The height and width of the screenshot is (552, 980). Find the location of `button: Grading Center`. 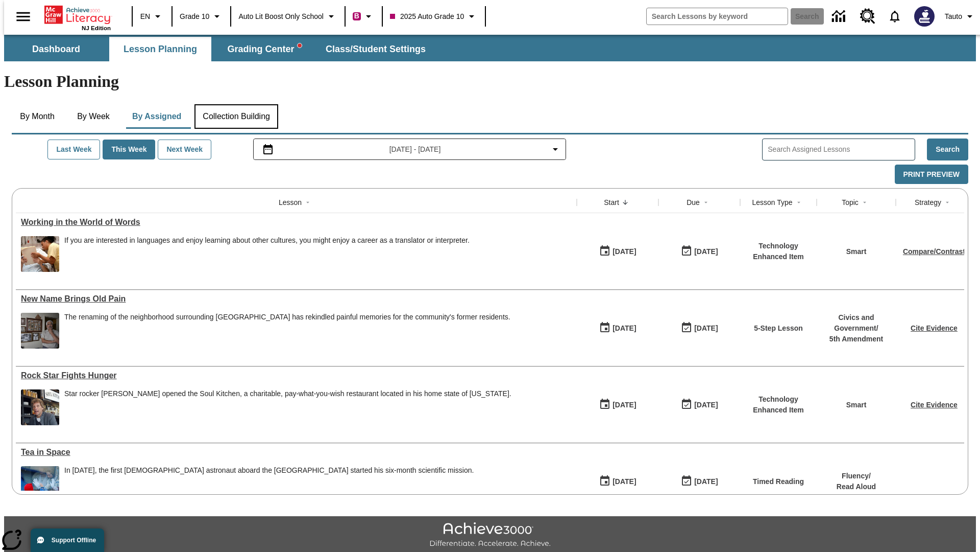

button: Grading Center is located at coordinates (264, 49).